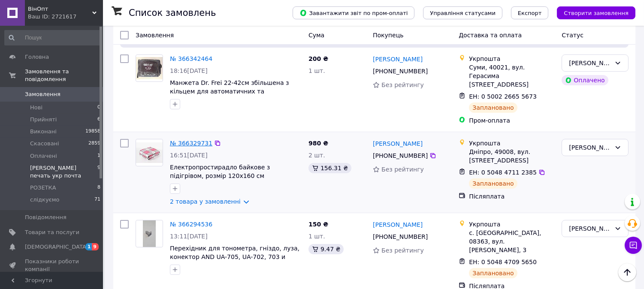 Image resolution: width=644 pixels, height=289 pixels. I want to click on span: Створити замовлення, so click(596, 13).